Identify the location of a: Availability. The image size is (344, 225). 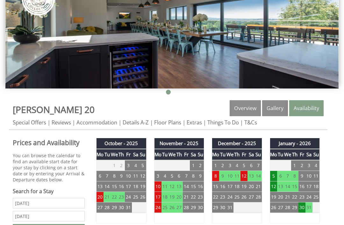
(306, 108).